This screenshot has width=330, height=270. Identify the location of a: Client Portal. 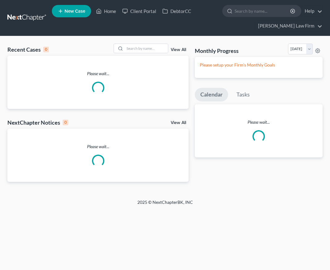
(139, 11).